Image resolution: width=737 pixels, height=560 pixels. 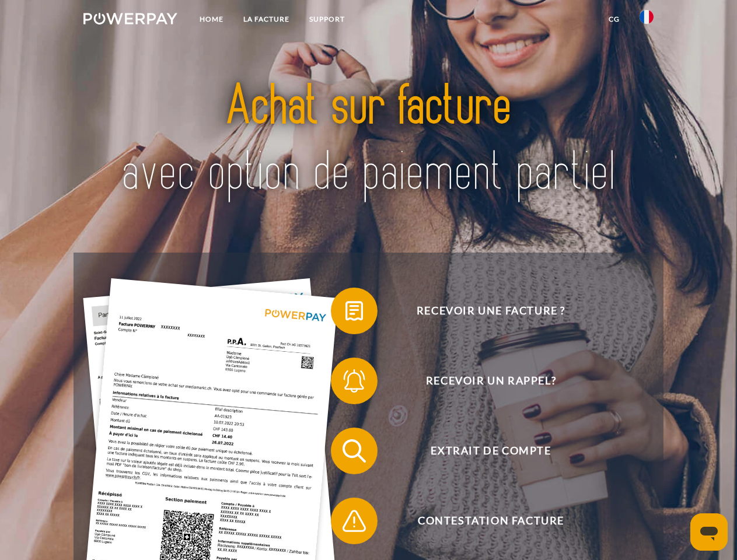 I want to click on a: Contestation Facture, so click(x=482, y=521).